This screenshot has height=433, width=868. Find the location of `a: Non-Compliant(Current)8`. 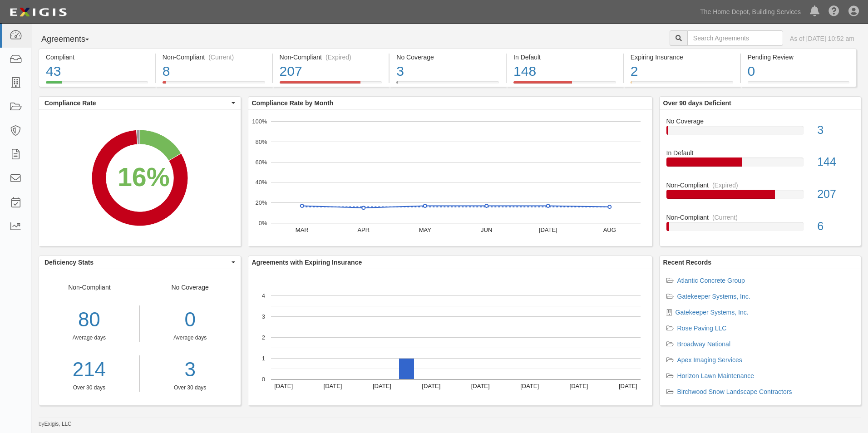

a: Non-Compliant(Current)8 is located at coordinates (214, 85).